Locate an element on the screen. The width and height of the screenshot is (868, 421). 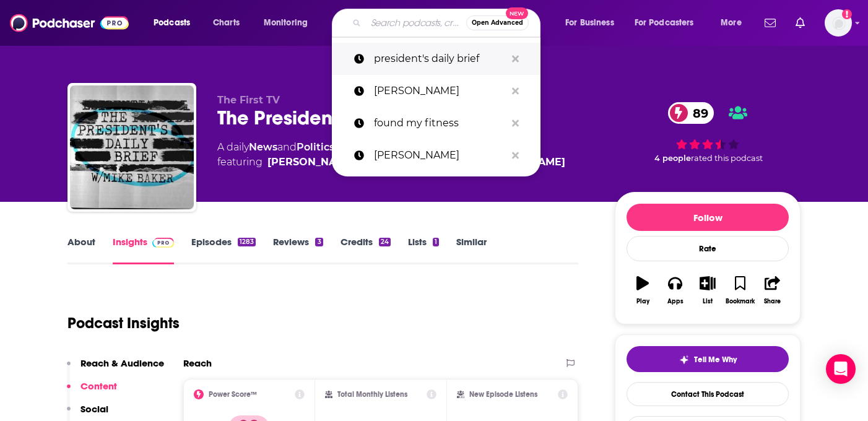
p: found my fitness is located at coordinates (439, 123).